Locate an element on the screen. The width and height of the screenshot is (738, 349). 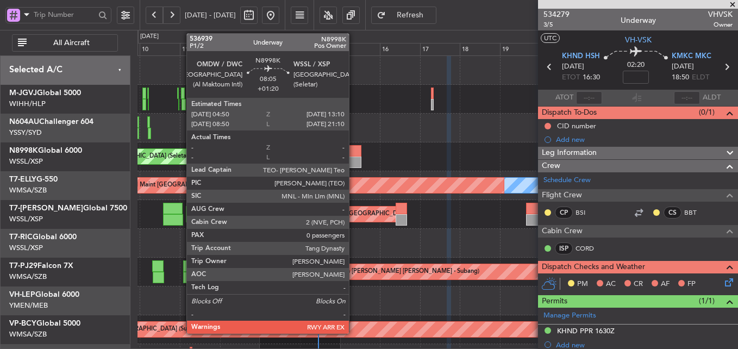
input: Trip Number is located at coordinates (64, 15).